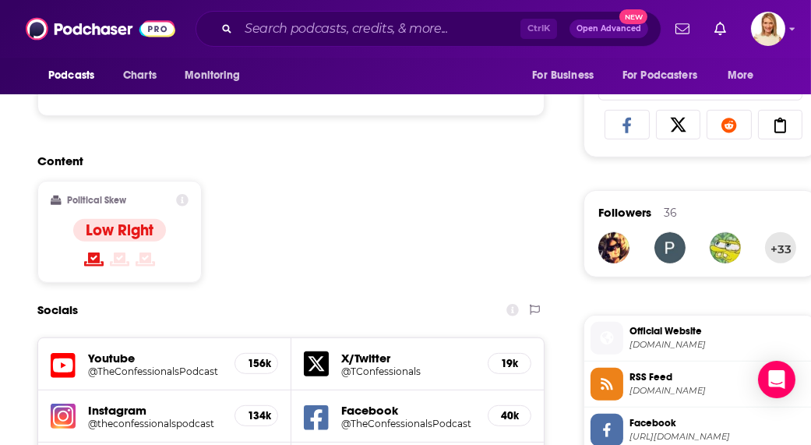 Image resolution: width=811 pixels, height=445 pixels. I want to click on span: Monitoring, so click(212, 76).